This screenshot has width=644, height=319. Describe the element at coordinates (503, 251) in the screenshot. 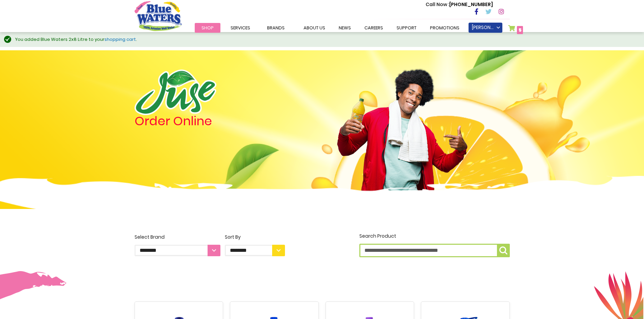

I see `button: Search Product` at that location.